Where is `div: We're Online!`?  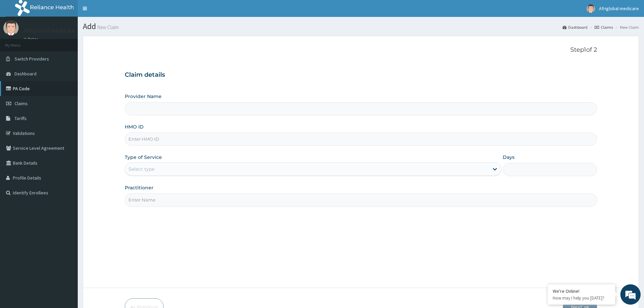 div: We're Online! is located at coordinates (581, 291).